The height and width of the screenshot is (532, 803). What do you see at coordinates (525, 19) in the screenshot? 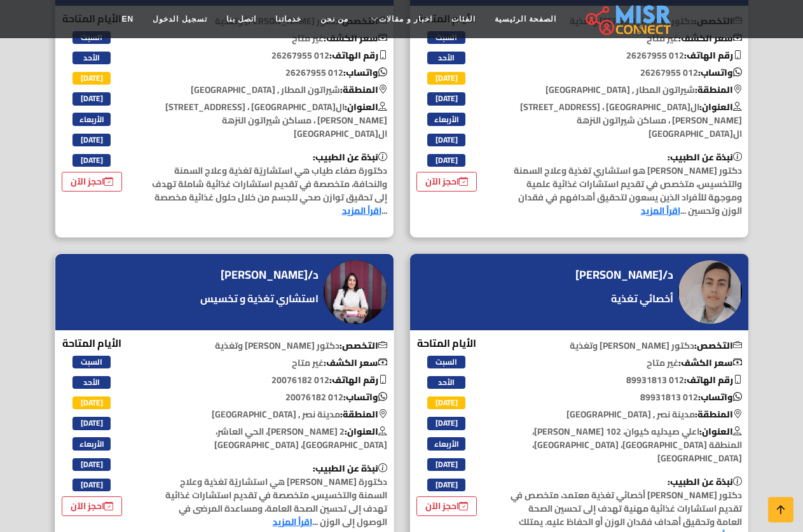
I see `a: الصفحة الرئيسية` at bounding box center [525, 19].